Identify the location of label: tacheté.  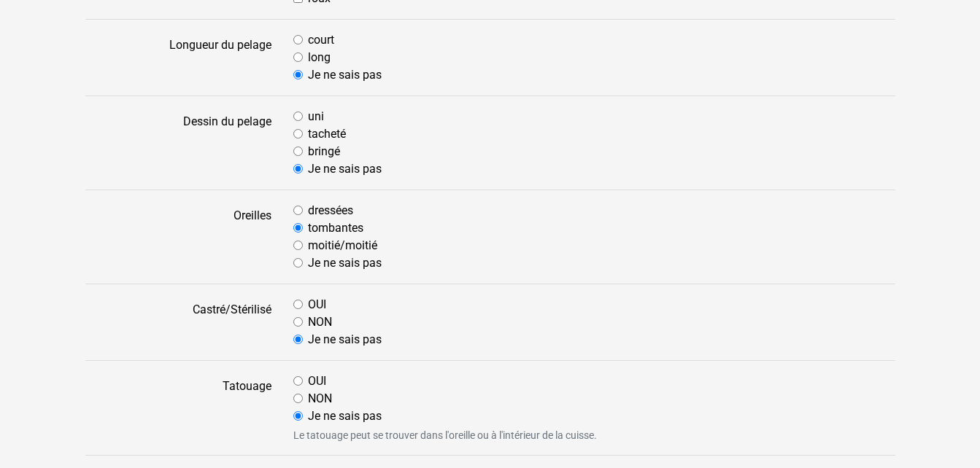
(327, 134).